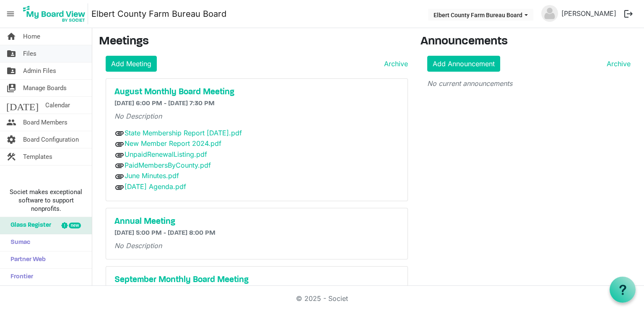 The height and width of the screenshot is (311, 644). What do you see at coordinates (628, 14) in the screenshot?
I see `button: logout` at bounding box center [628, 14].